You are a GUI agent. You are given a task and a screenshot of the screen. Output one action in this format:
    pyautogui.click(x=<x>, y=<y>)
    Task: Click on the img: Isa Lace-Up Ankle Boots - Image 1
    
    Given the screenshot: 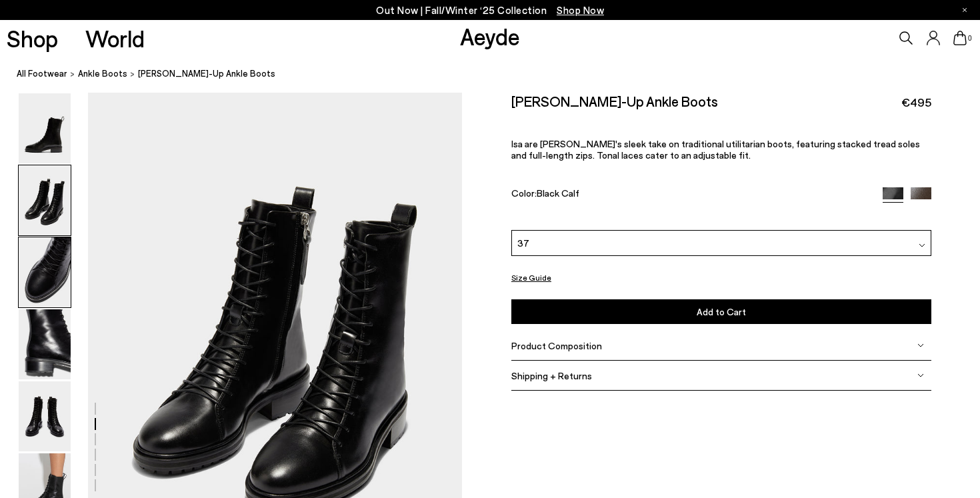 What is the action you would take?
    pyautogui.click(x=44, y=128)
    